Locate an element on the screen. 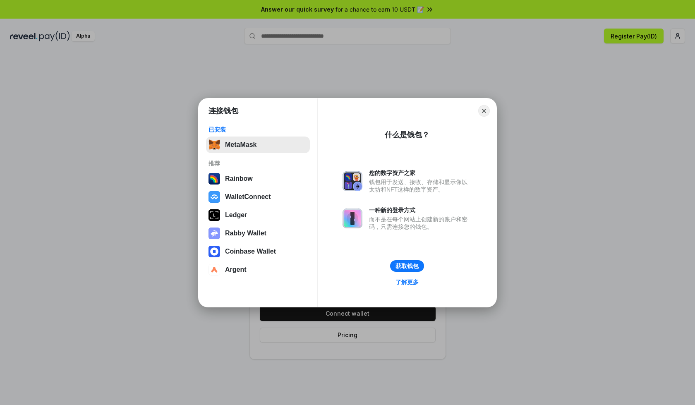 This screenshot has height=405, width=695. button: Rainbow is located at coordinates (258, 179).